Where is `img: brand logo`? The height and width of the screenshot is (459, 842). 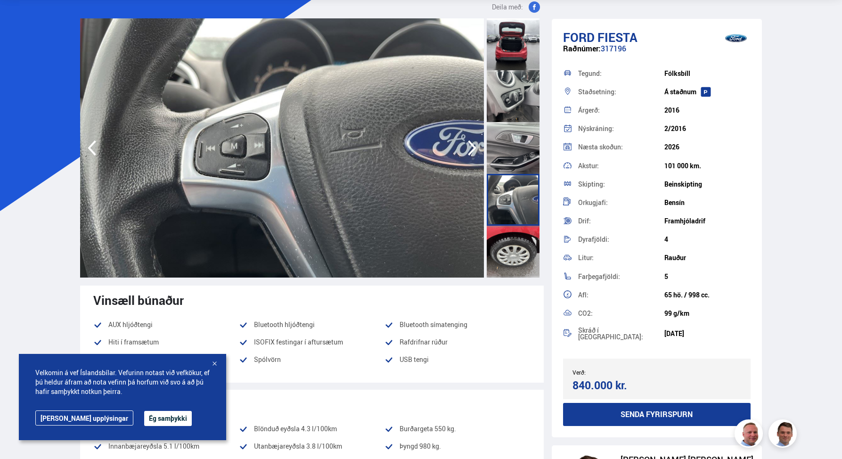 img: brand logo is located at coordinates (736, 38).